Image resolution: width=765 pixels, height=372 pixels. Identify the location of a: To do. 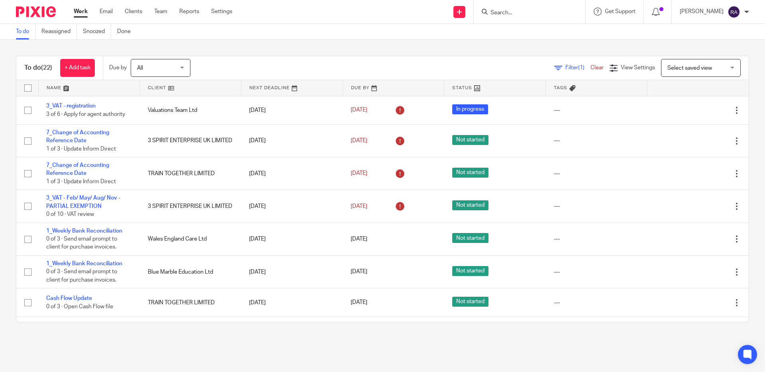
(26, 31).